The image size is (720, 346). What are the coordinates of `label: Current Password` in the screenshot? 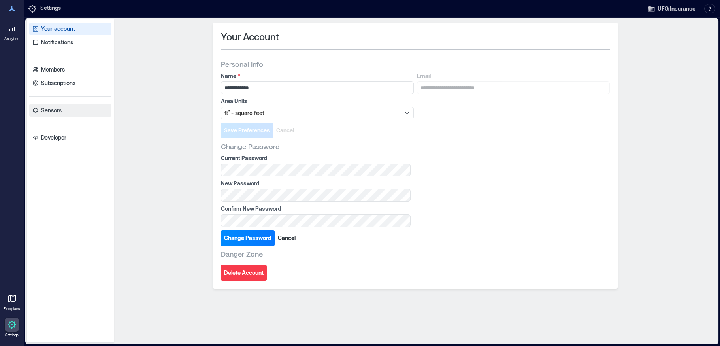 It's located at (315, 158).